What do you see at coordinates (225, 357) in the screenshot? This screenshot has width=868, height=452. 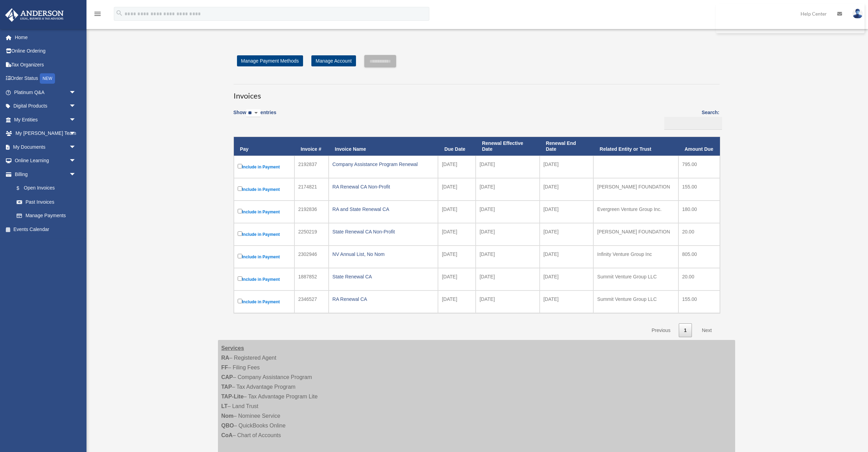 I see `strong: RA` at bounding box center [225, 357].